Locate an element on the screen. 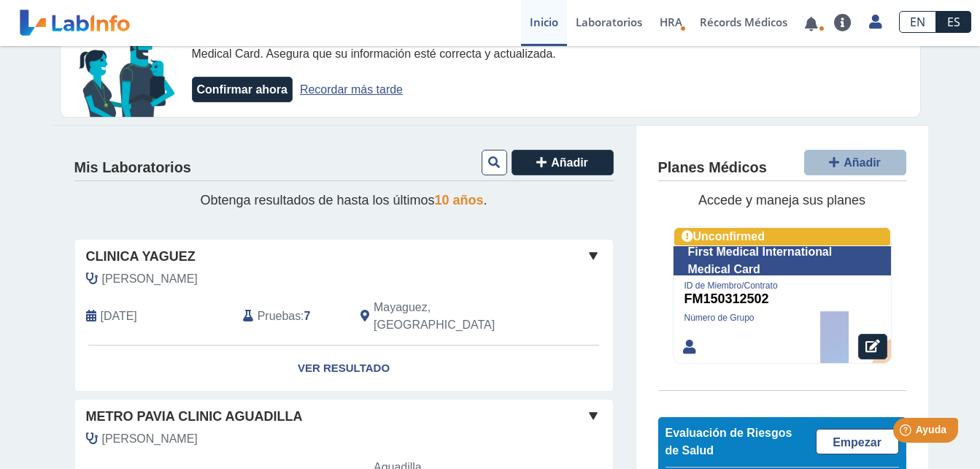 This screenshot has width=980, height=469. span: 10 años is located at coordinates (459, 200).